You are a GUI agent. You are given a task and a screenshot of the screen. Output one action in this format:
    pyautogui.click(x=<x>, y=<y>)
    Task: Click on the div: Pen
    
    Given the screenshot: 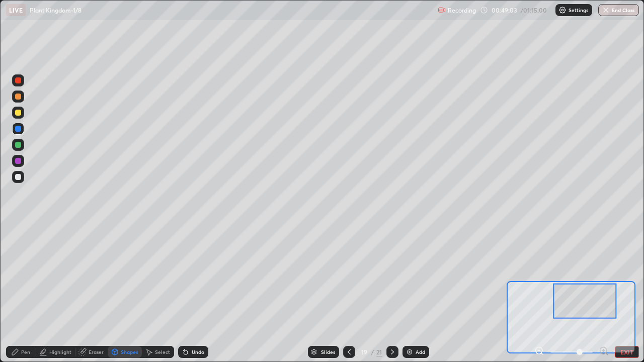 What is the action you would take?
    pyautogui.click(x=26, y=352)
    